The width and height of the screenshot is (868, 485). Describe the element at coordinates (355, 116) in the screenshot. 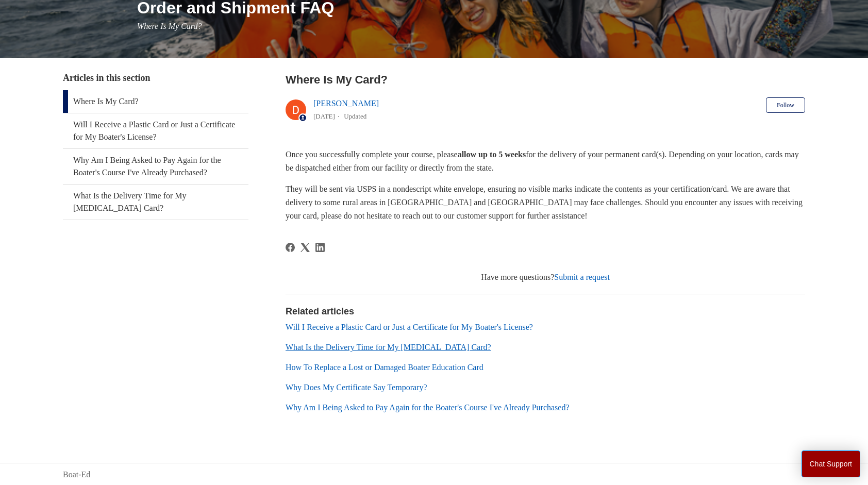

I see `li: Updated` at that location.